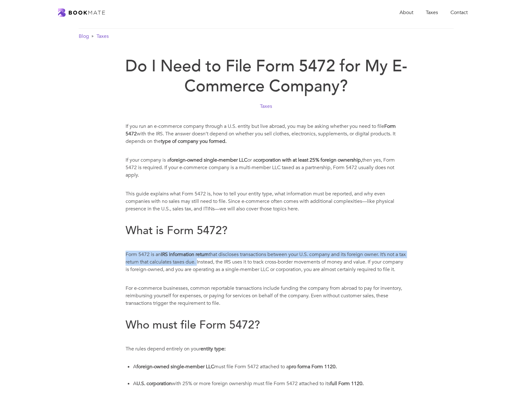 The height and width of the screenshot is (397, 532). I want to click on a: About, so click(406, 12).